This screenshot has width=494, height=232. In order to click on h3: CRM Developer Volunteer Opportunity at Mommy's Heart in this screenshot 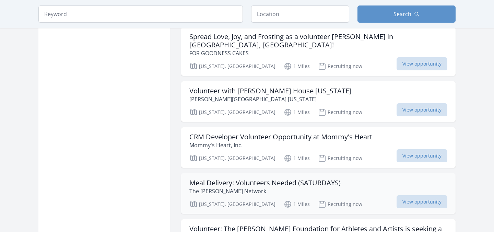, I will do `click(281, 137)`.